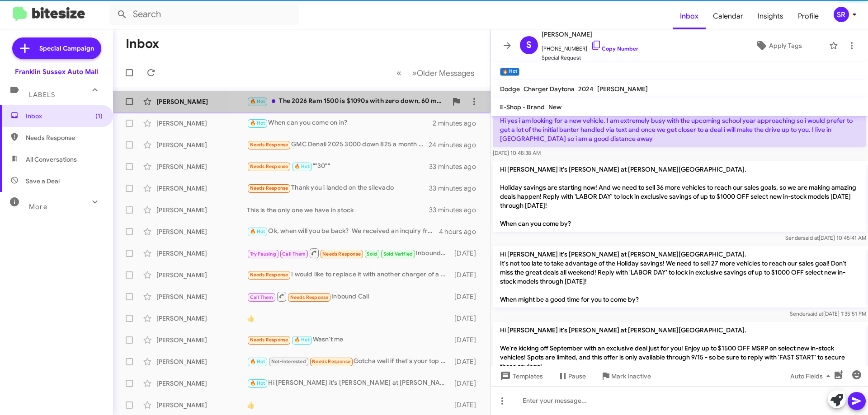  I want to click on nav: Page navigation example, so click(435, 73).